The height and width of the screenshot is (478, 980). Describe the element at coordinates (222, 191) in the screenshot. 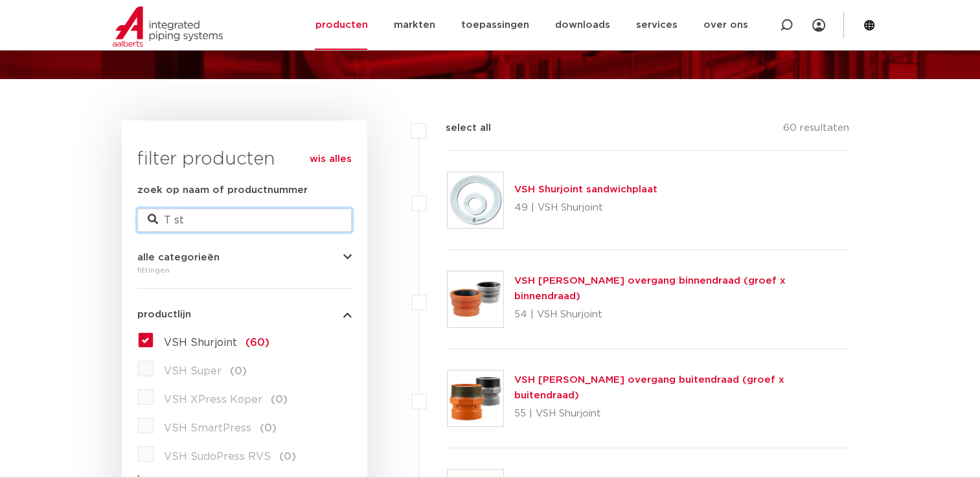

I see `label: zoek op naam of productnummer` at that location.